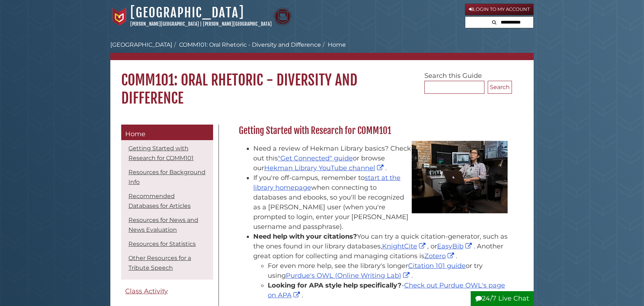 This screenshot has height=306, width=644. What do you see at coordinates (160, 201) in the screenshot?
I see `a: Recommended Databases for Articles` at bounding box center [160, 201].